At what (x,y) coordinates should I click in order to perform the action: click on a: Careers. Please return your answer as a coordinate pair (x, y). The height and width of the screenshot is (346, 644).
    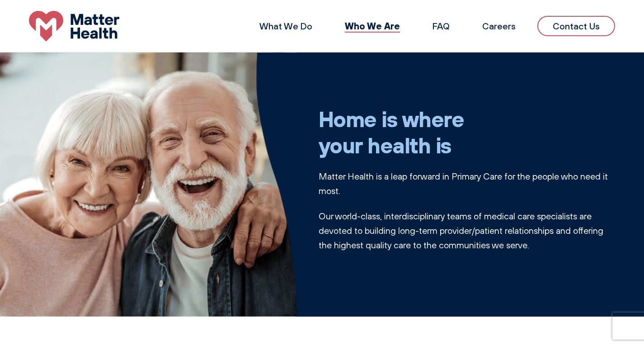
    Looking at the image, I should click on (499, 26).